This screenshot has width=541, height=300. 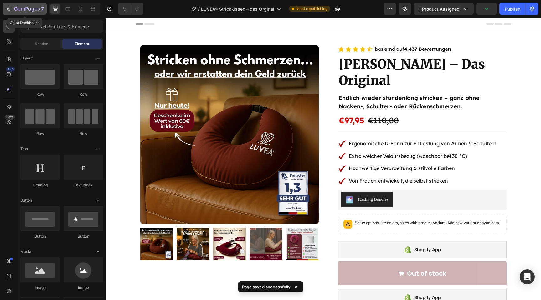 I want to click on span: Element, so click(x=82, y=44).